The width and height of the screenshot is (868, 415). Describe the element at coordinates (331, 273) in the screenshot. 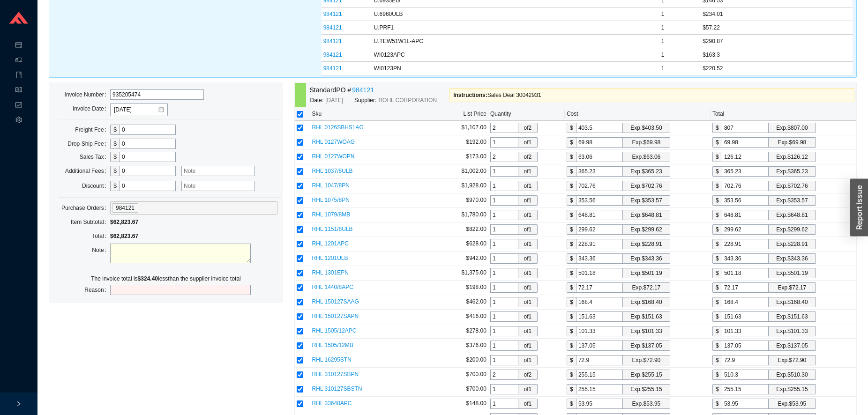

I see `span: RHL 1301EPN` at that location.